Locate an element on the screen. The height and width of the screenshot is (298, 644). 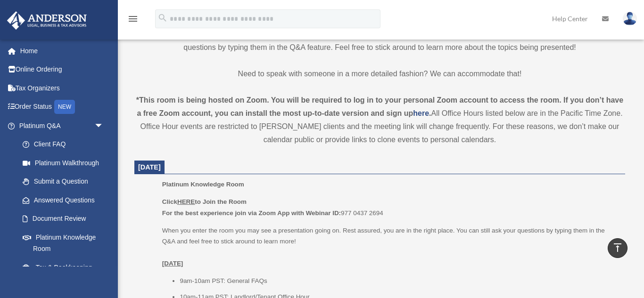
p: 977 0437 2694 is located at coordinates (390, 207).